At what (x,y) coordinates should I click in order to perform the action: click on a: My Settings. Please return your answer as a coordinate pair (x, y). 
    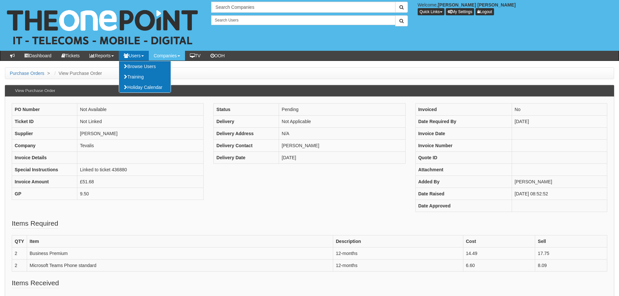
    Looking at the image, I should click on (460, 12).